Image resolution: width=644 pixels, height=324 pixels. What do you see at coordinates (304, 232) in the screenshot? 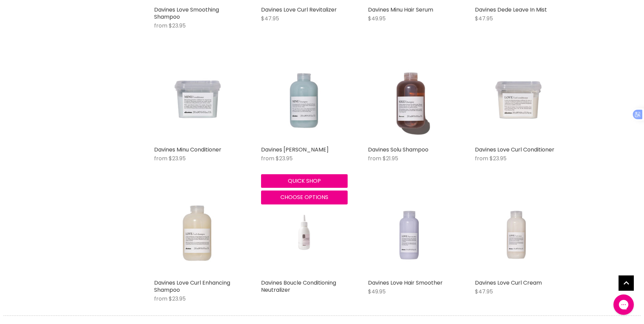
I see `img: Davines Boucle Conditioning Neutralizer` at bounding box center [304, 232].